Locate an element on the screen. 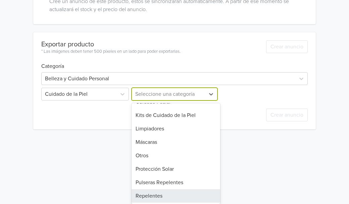  h6: Categoría is located at coordinates (174, 62).